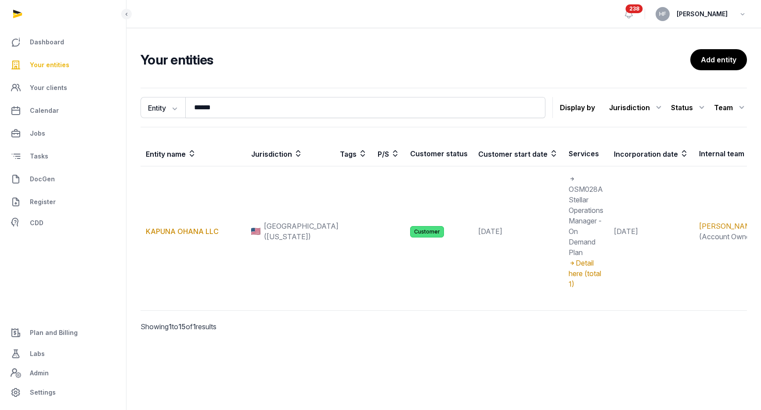 The height and width of the screenshot is (410, 761). Describe the element at coordinates (63, 156) in the screenshot. I see `a: Tasks` at that location.